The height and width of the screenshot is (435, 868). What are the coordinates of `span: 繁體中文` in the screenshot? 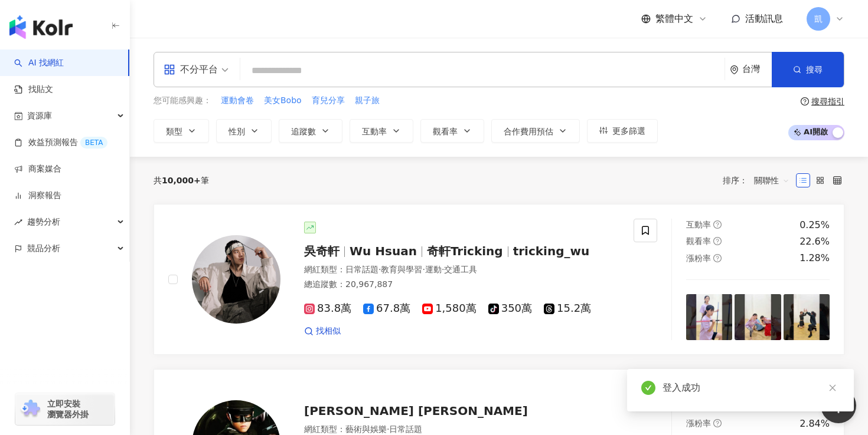 It's located at (674, 19).